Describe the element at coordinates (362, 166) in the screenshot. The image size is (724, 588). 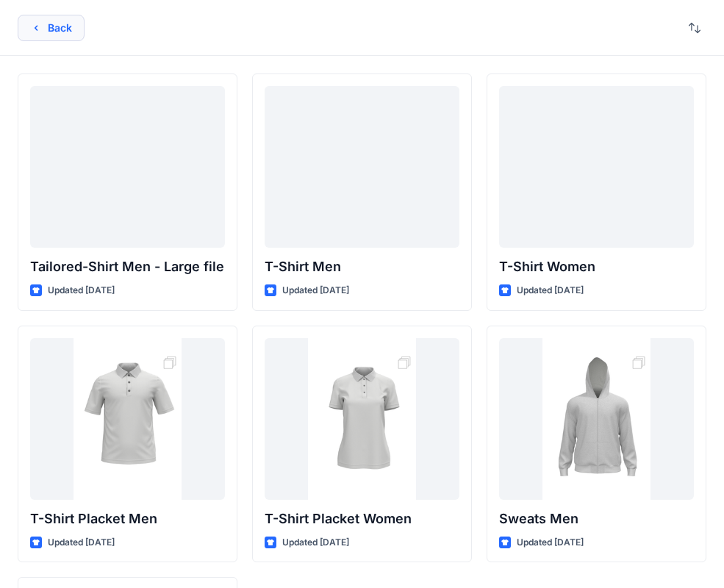
I see `a: T-Shirt Men` at that location.